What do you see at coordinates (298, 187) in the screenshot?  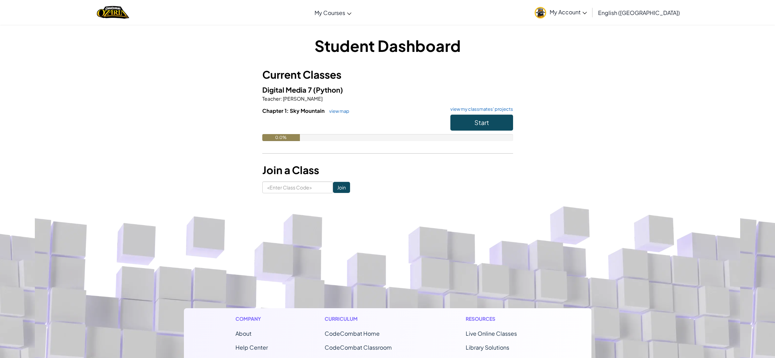 I see `input: <Enter Class Code>` at bounding box center [298, 187].